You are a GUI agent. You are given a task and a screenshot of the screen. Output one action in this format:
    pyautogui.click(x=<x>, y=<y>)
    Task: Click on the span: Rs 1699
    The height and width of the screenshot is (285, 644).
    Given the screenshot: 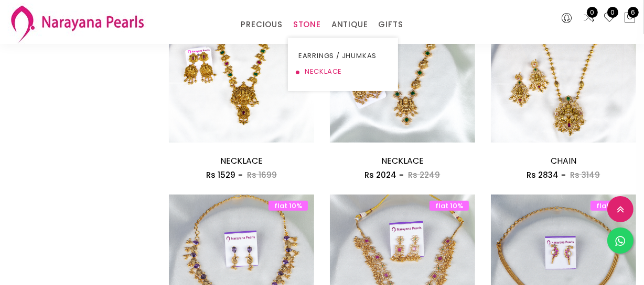 What is the action you would take?
    pyautogui.click(x=262, y=175)
    